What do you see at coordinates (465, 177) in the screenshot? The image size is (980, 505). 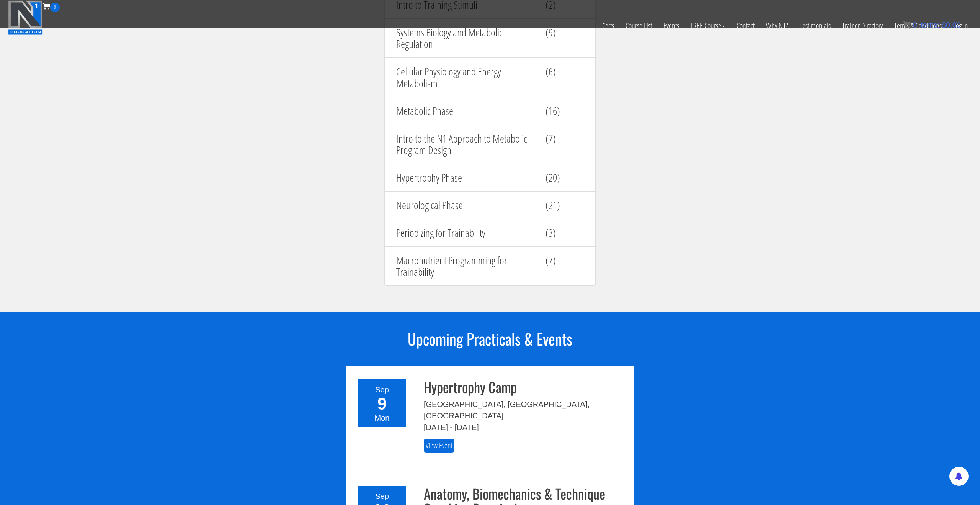 I see `h4: Hypertrophy Phase` at bounding box center [465, 177].